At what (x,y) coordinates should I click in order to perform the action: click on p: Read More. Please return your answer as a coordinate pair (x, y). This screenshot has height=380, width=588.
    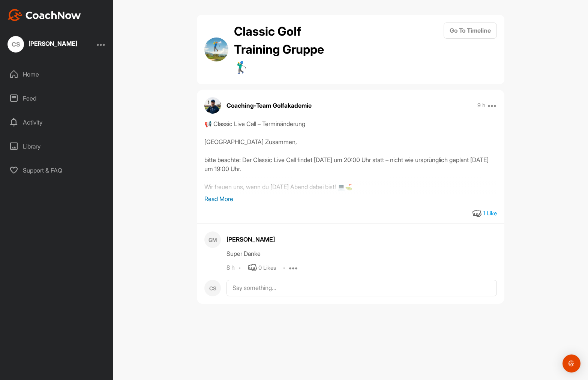
    Looking at the image, I should click on (351, 199).